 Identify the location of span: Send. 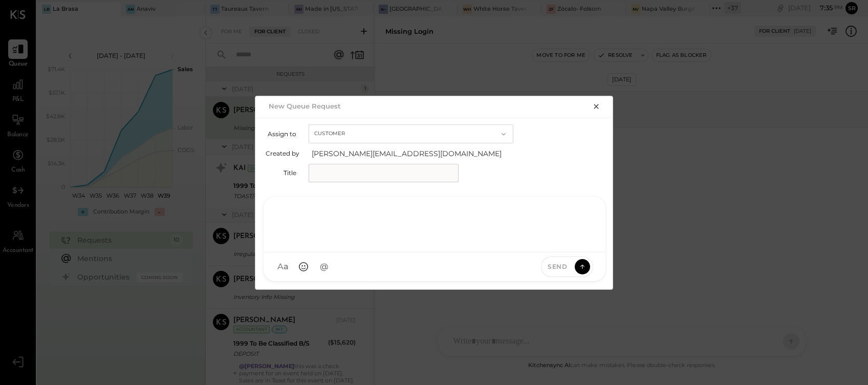
(557, 266).